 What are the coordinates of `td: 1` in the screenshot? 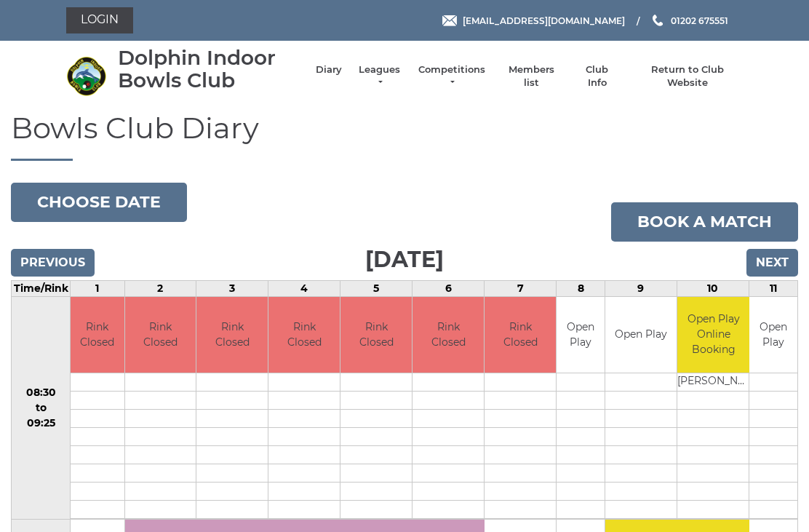 It's located at (97, 288).